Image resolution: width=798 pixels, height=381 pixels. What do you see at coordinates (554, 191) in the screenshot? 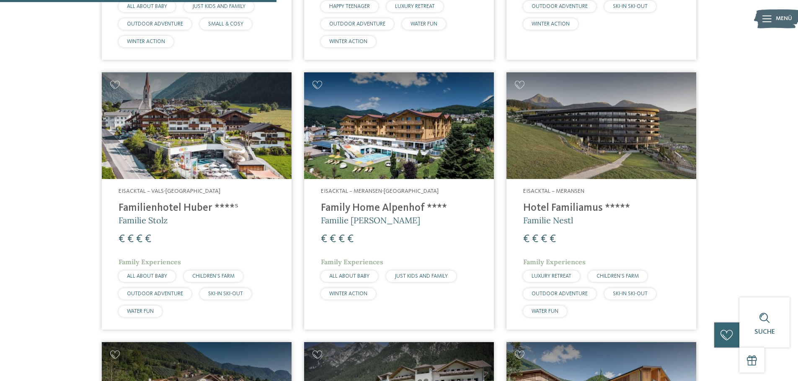
I see `span: Eisacktal – Meransen` at bounding box center [554, 191].